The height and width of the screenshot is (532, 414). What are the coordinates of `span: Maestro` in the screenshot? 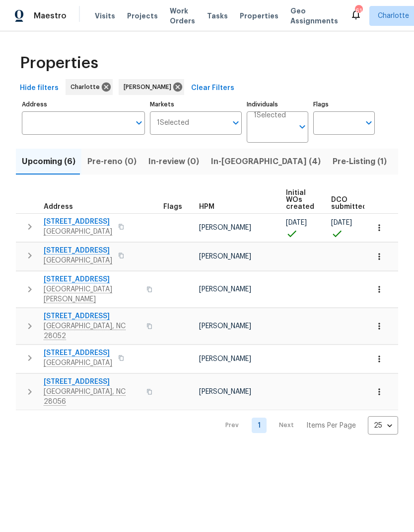 It's located at (50, 16).